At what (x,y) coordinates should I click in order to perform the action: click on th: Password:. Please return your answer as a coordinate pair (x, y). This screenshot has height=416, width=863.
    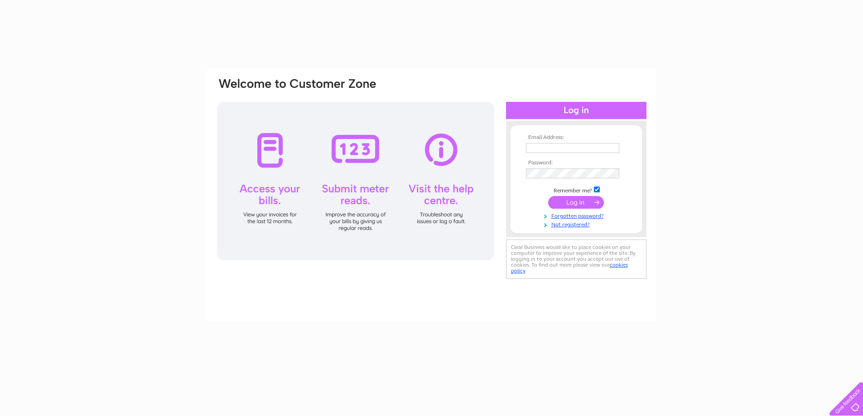
    Looking at the image, I should click on (576, 163).